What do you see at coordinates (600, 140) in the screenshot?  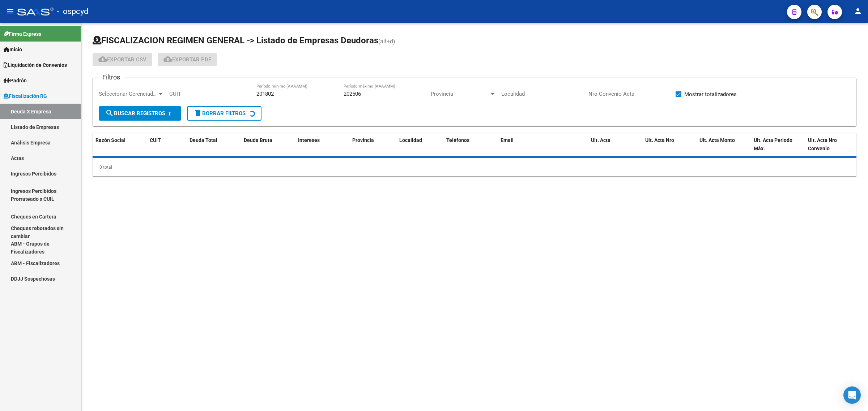 I see `span: Ult. Acta` at bounding box center [600, 140].